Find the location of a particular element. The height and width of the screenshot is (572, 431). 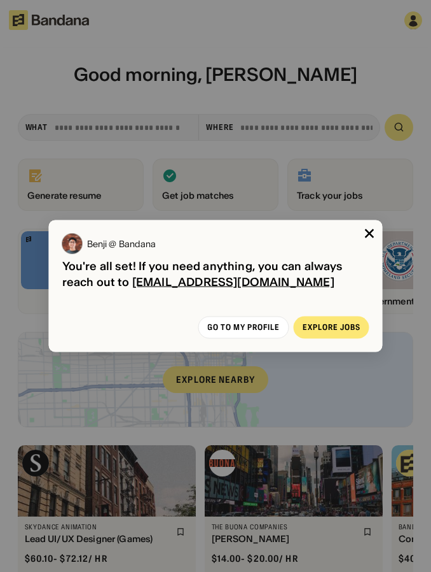

div: You're all set! If you need anything, you can always reach out to is located at coordinates (216, 274).